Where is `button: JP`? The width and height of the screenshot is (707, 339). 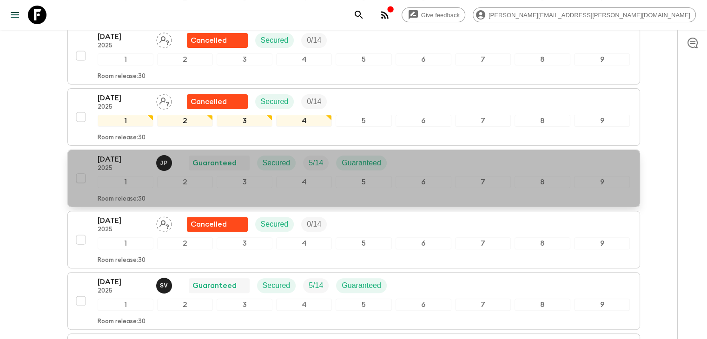
button: JP is located at coordinates (165, 163).